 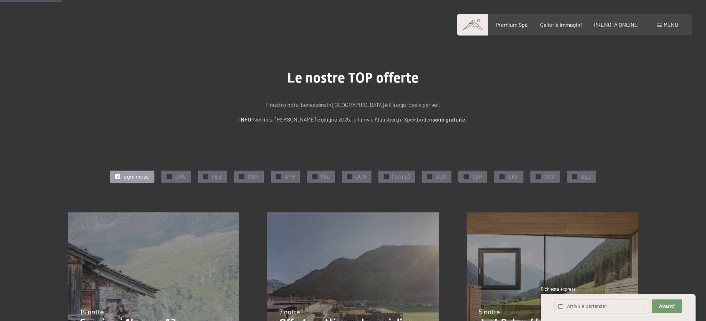 What do you see at coordinates (561, 24) in the screenshot?
I see `a: Galleria immagini` at bounding box center [561, 24].